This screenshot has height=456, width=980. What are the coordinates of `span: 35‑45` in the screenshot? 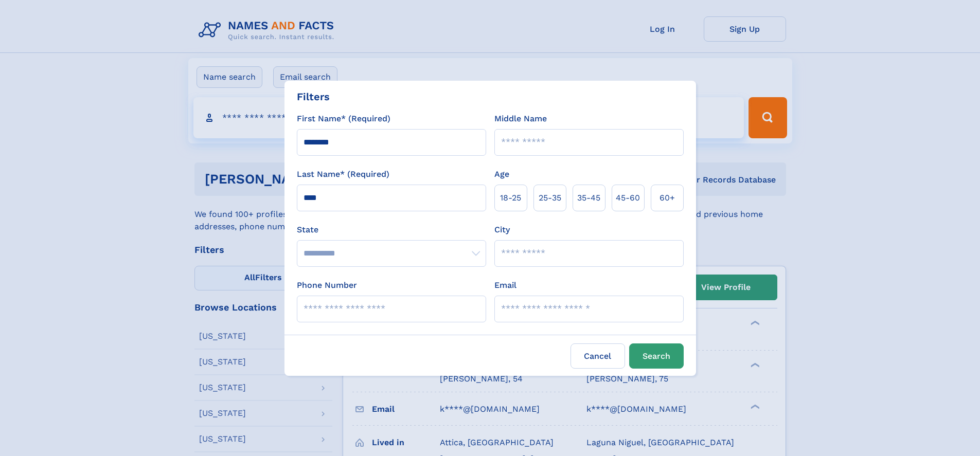 It's located at (588, 198).